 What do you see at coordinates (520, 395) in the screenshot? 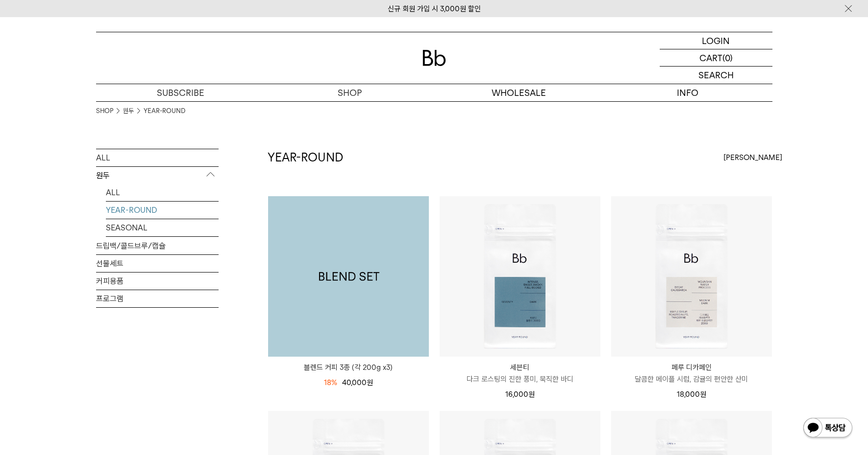
I see `span: 16,000` at bounding box center [520, 395].